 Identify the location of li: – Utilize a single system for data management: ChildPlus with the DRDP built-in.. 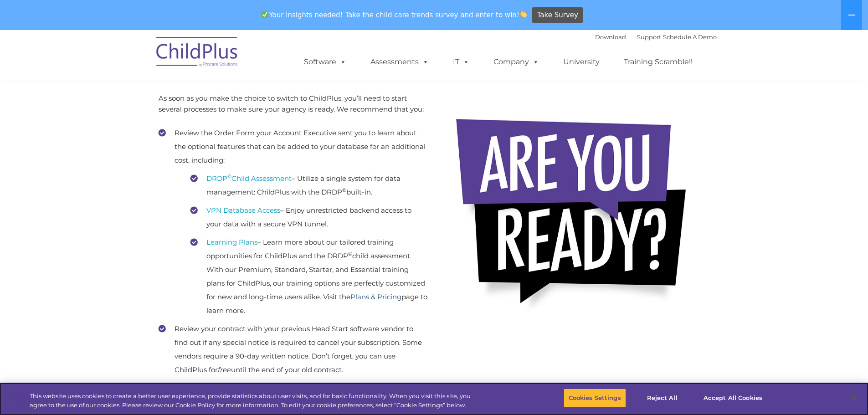
(309, 185).